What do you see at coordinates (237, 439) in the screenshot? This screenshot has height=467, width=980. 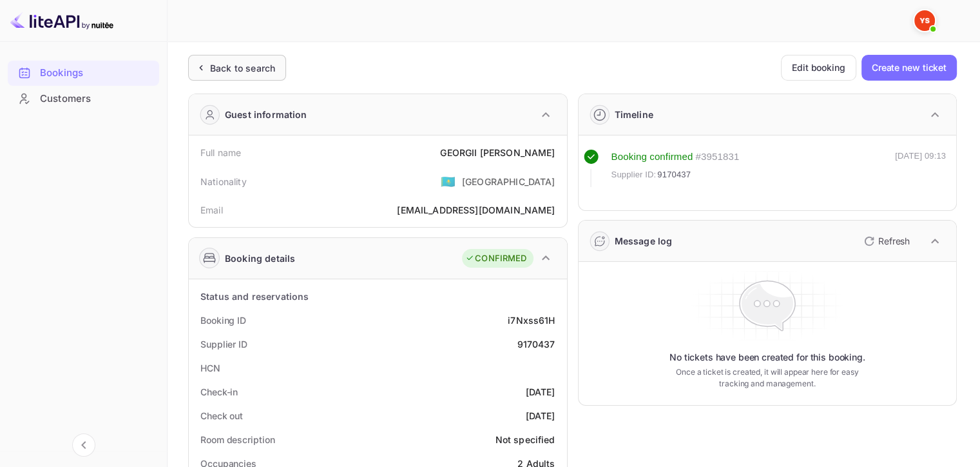 I see `div: Room description` at bounding box center [237, 439].